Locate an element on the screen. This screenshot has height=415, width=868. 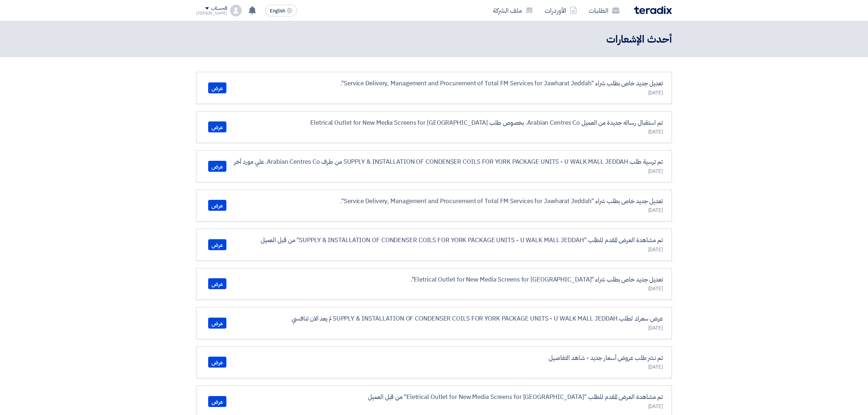
img: Teradix logo is located at coordinates (653, 10).